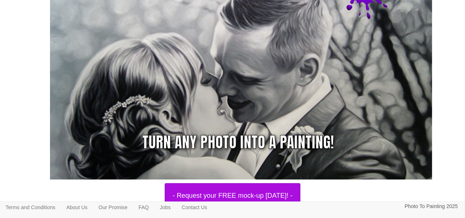 This screenshot has width=465, height=218. What do you see at coordinates (194, 207) in the screenshot?
I see `a: Contact Us` at bounding box center [194, 207].